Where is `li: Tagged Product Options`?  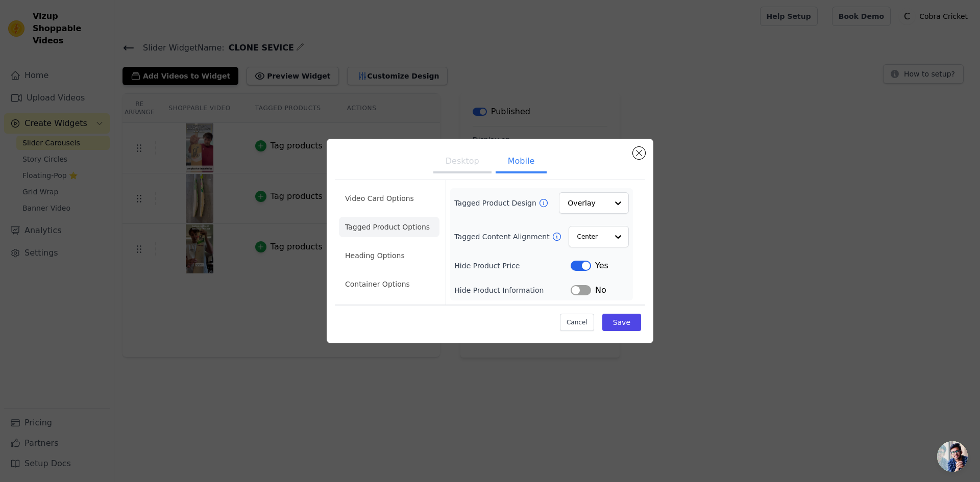
li: Tagged Product Options is located at coordinates (389, 227).